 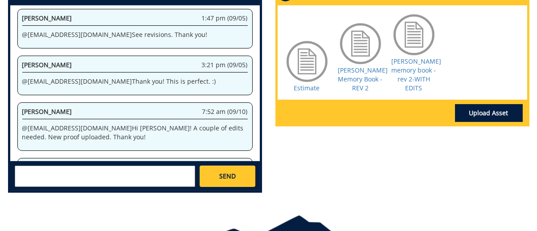 I want to click on a: Estimate, so click(x=307, y=88).